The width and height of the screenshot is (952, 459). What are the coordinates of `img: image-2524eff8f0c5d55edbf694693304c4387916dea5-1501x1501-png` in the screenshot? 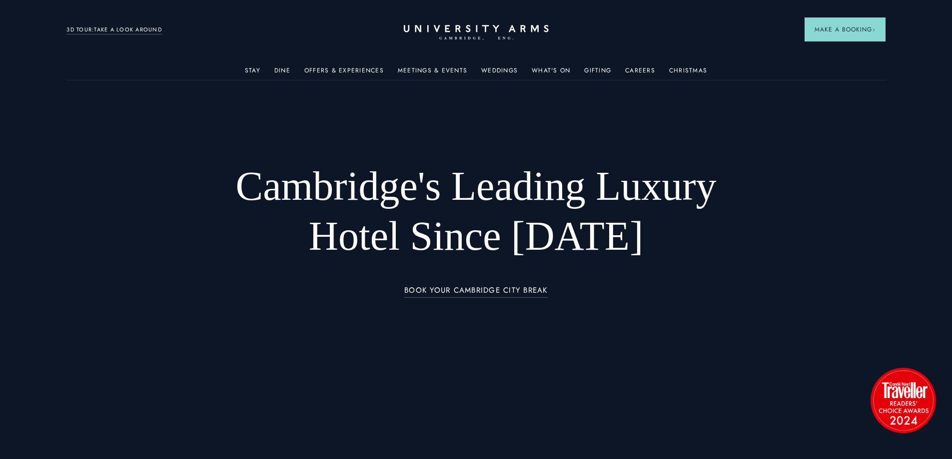 It's located at (903, 400).